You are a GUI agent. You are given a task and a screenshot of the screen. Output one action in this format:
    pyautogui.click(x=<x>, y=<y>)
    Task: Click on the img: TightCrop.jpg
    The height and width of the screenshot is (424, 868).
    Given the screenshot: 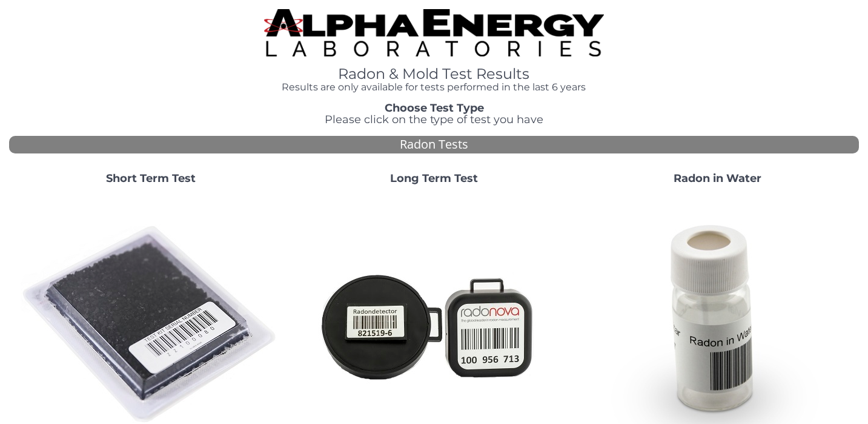 What is the action you would take?
    pyautogui.click(x=434, y=32)
    